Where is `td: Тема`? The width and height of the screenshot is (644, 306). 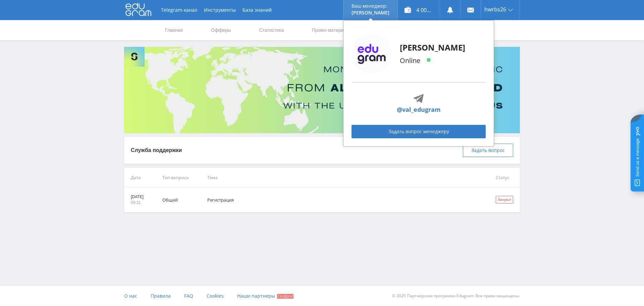 td: Тема is located at coordinates (342, 177).